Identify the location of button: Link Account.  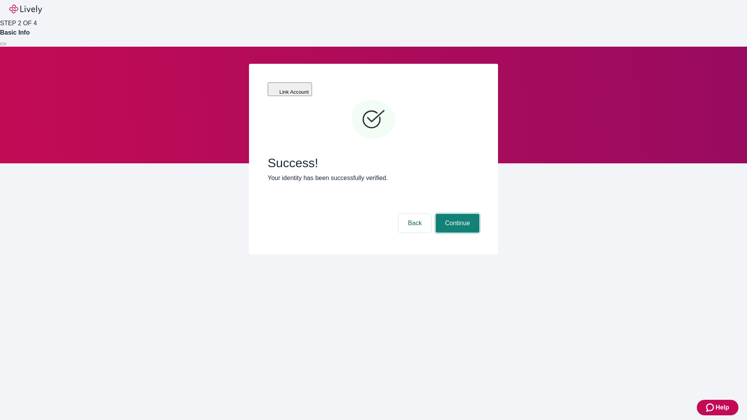
(290, 89).